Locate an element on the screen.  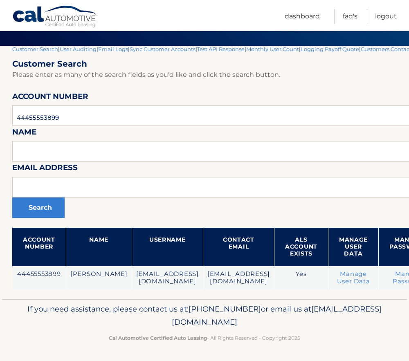
a: Customer Search is located at coordinates (35, 49).